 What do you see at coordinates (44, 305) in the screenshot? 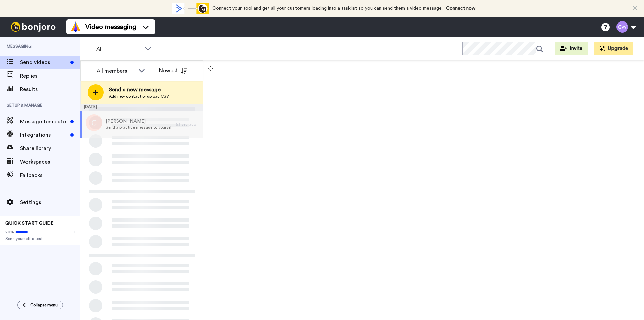
I see `span: Collapse menu` at bounding box center [44, 305].